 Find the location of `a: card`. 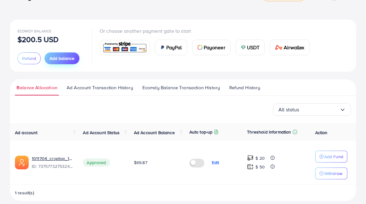

a: card is located at coordinates (125, 47).